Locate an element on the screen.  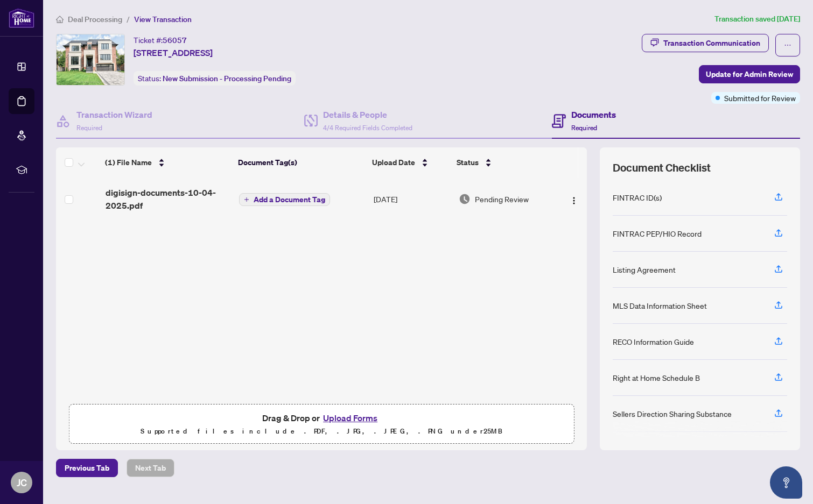
span: 56057 is located at coordinates (174, 41).